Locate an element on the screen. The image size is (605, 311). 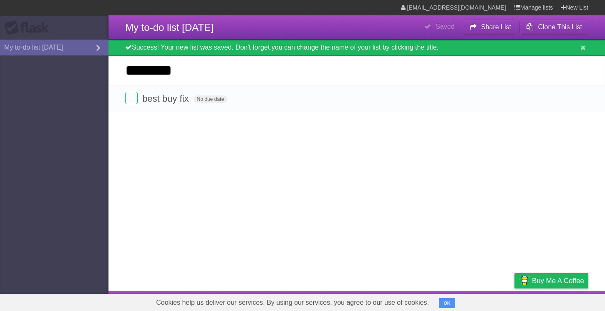
button: Clone This List is located at coordinates (554, 27).